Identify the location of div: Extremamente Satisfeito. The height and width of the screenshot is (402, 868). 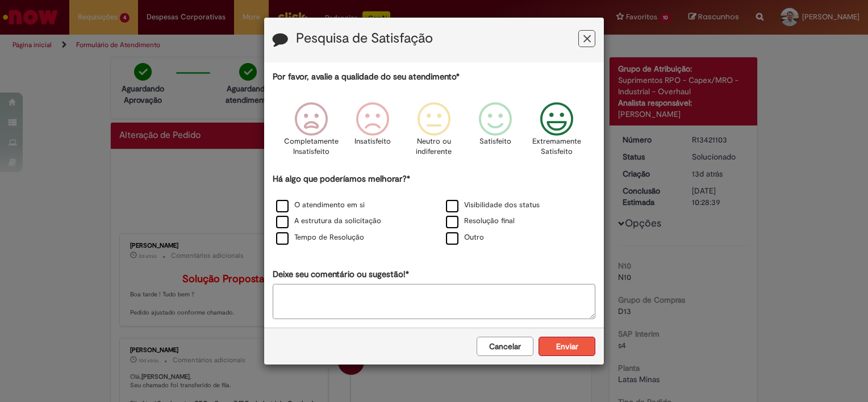
(557, 132).